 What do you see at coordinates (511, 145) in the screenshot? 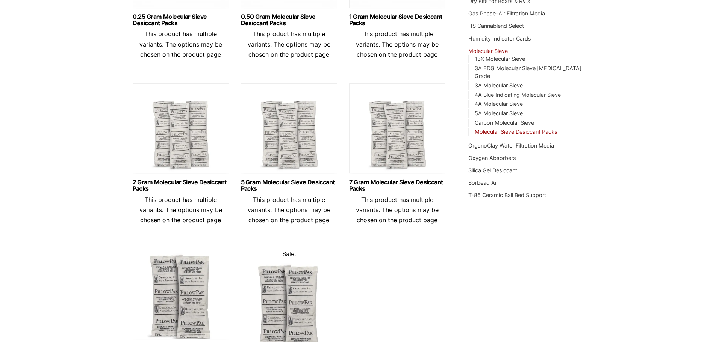
I see `a: OrganoClay Water Filtration Media` at bounding box center [511, 145].